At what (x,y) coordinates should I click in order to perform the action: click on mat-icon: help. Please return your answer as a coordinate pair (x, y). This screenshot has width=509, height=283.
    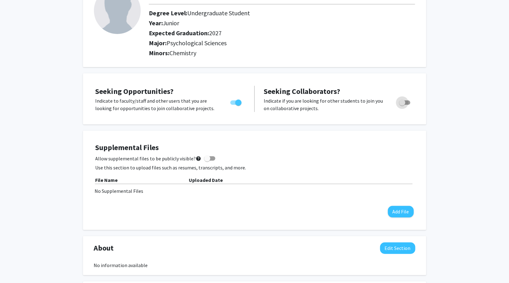
    Looking at the image, I should click on (199, 159).